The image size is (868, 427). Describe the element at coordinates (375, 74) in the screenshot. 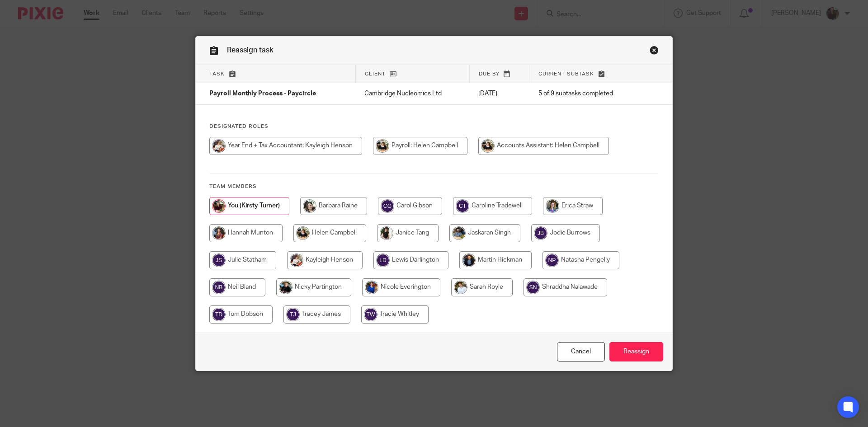

I see `span: Client` at that location.